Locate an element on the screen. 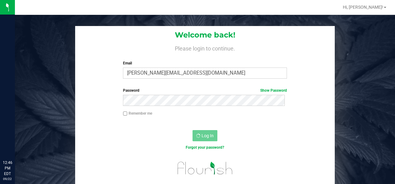  label: Email is located at coordinates (205, 63).